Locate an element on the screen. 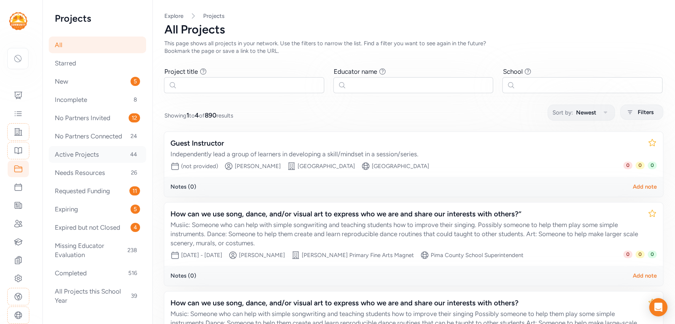 The width and height of the screenshot is (675, 324). div: Open Intercom Messenger is located at coordinates (658, 307).